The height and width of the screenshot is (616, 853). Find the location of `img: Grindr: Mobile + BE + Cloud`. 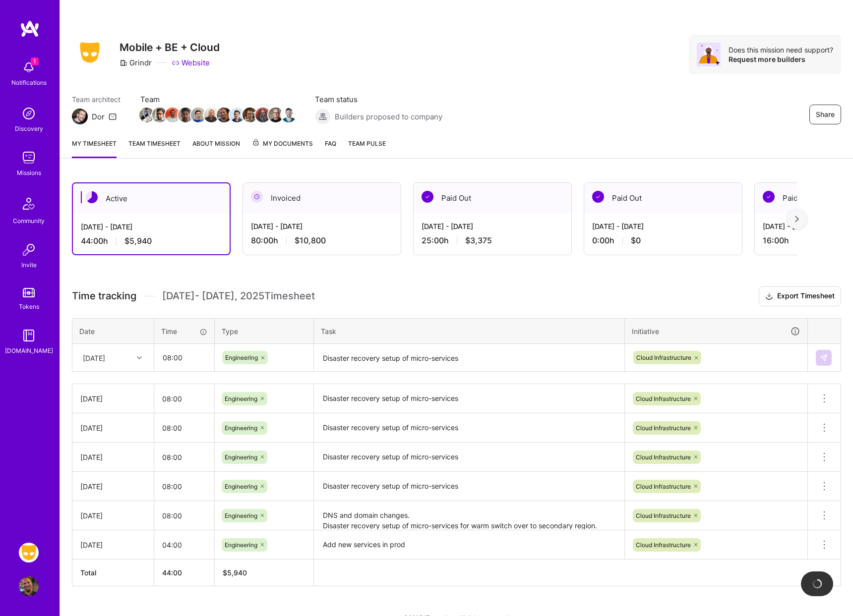

img: Grindr: Mobile + BE + Cloud is located at coordinates (28, 552).